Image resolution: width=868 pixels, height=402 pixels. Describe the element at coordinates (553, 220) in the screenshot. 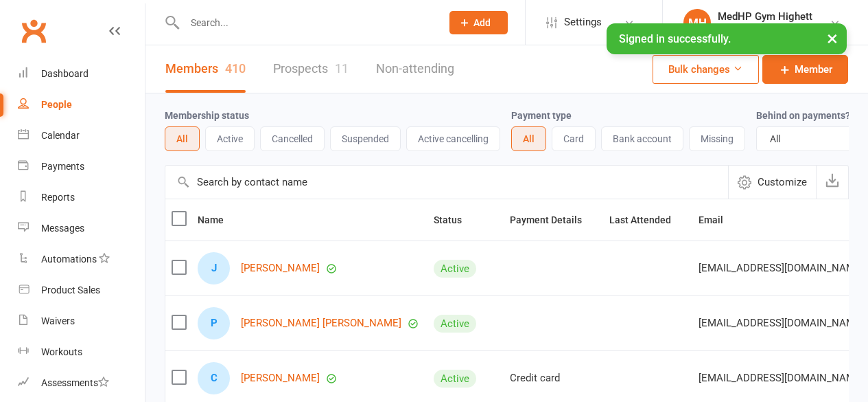

I see `button: Payment Details` at that location.